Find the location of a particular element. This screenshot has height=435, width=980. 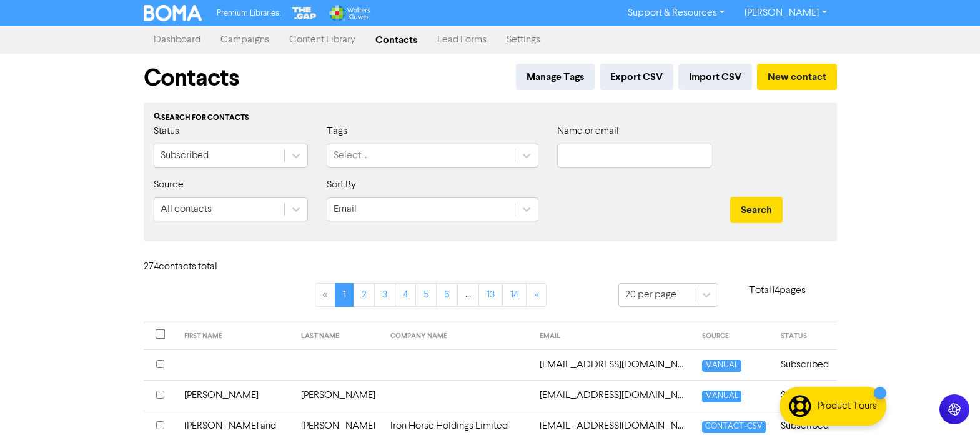

th: COMPANY NAME is located at coordinates (457, 336).